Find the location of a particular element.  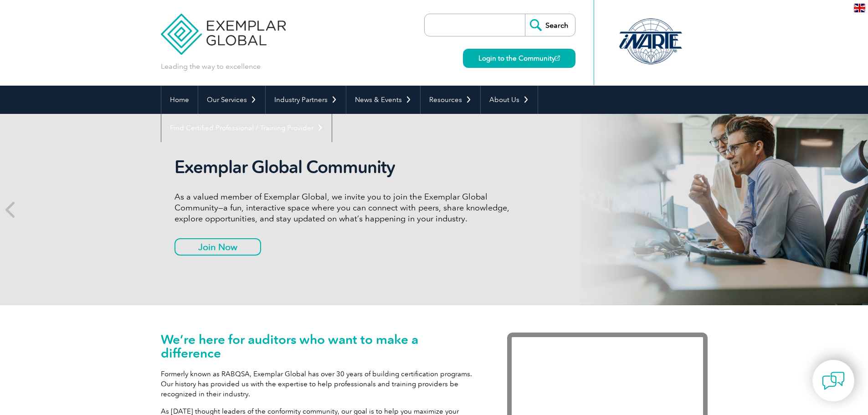

a: Our Services is located at coordinates (231, 100).